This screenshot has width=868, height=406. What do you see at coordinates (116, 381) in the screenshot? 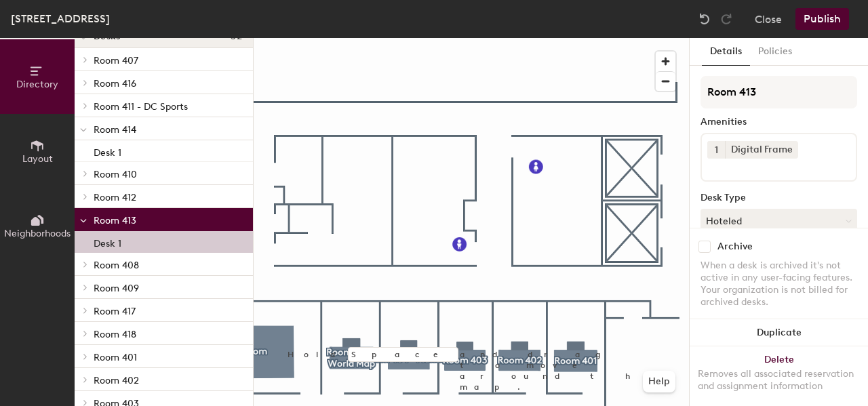
I see `span: Room 402` at bounding box center [116, 381].